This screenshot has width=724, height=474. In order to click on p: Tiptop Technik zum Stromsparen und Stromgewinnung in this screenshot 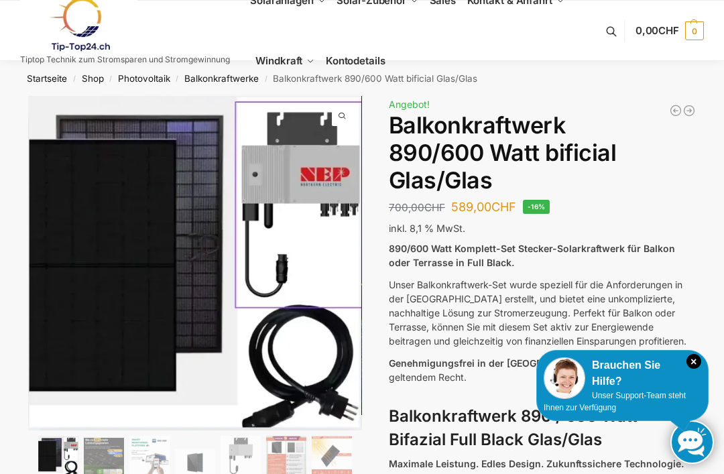, I will do `click(125, 60)`.